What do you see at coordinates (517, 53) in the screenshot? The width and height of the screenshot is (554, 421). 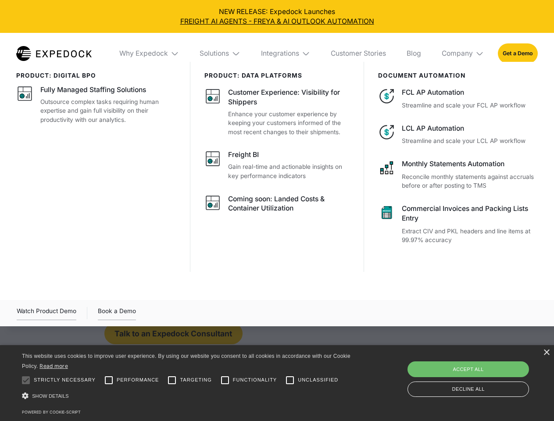 I see `a: Get a Demo` at bounding box center [517, 53].